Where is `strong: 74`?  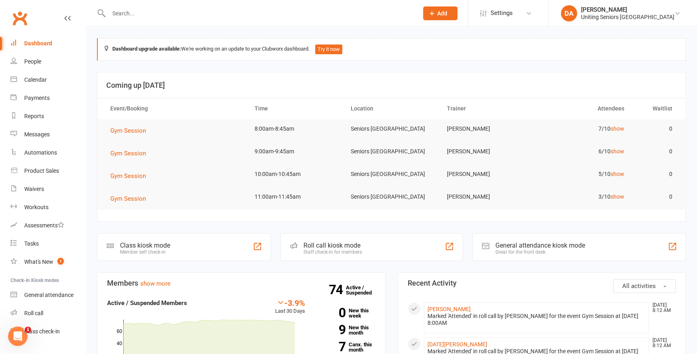 strong: 74 is located at coordinates (337, 289).